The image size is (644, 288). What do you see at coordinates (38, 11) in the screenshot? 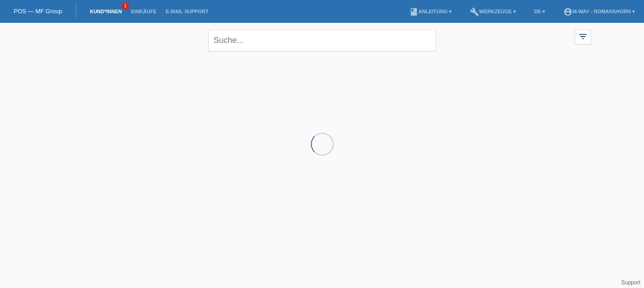
I see `a: POS — MF Group` at bounding box center [38, 11].